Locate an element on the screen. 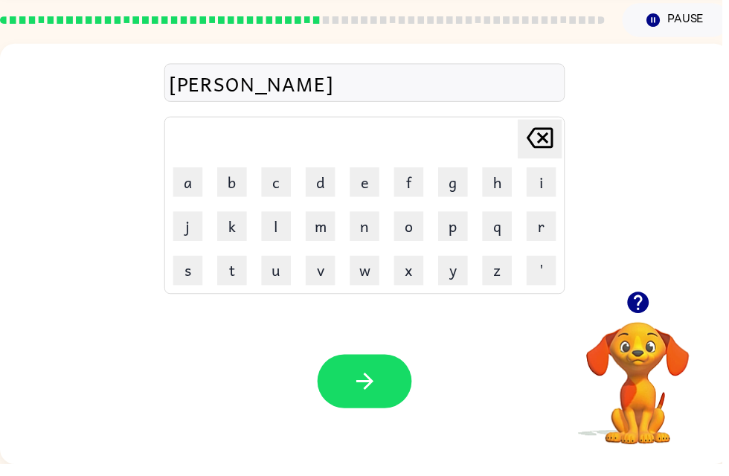 This screenshot has width=729, height=476. button: r is located at coordinates (547, 236).